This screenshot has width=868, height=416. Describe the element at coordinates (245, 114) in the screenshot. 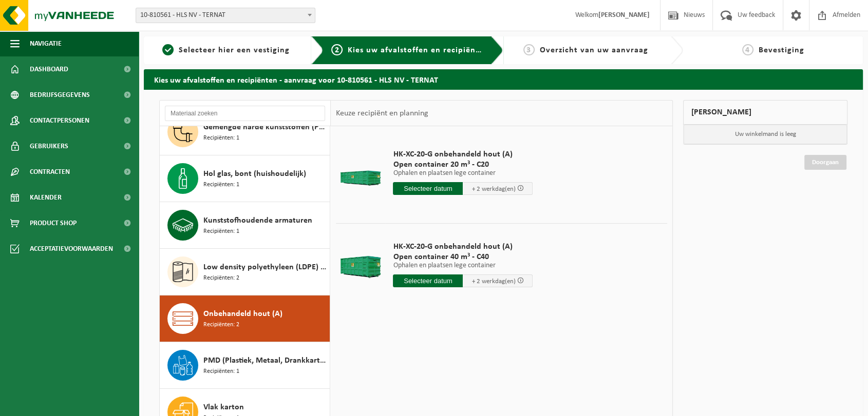

I see `input: Materiaal zoeken` at that location.